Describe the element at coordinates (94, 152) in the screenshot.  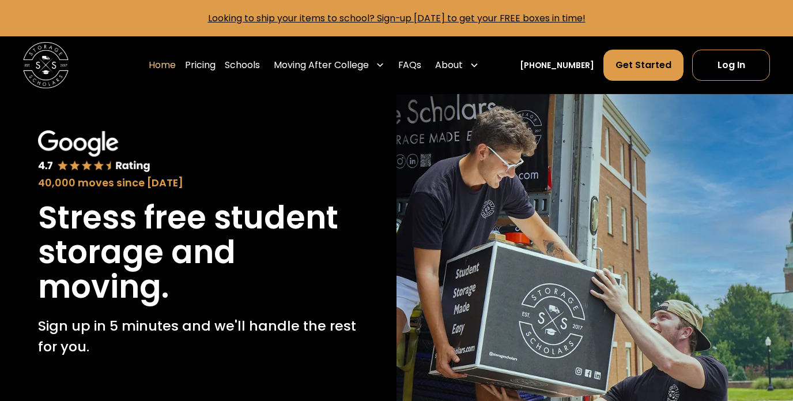
I see `img: Google 4.7 star rating` at that location.